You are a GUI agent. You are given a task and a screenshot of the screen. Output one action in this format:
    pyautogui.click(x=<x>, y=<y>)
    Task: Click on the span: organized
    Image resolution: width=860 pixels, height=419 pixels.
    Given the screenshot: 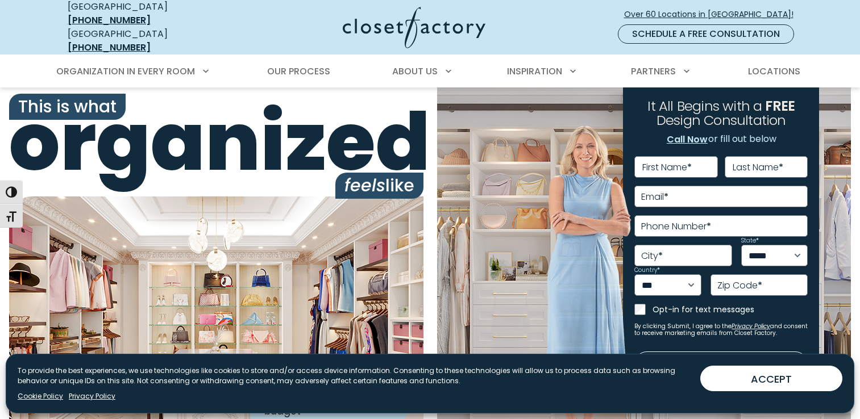 What is the action you would take?
    pyautogui.click(x=216, y=141)
    